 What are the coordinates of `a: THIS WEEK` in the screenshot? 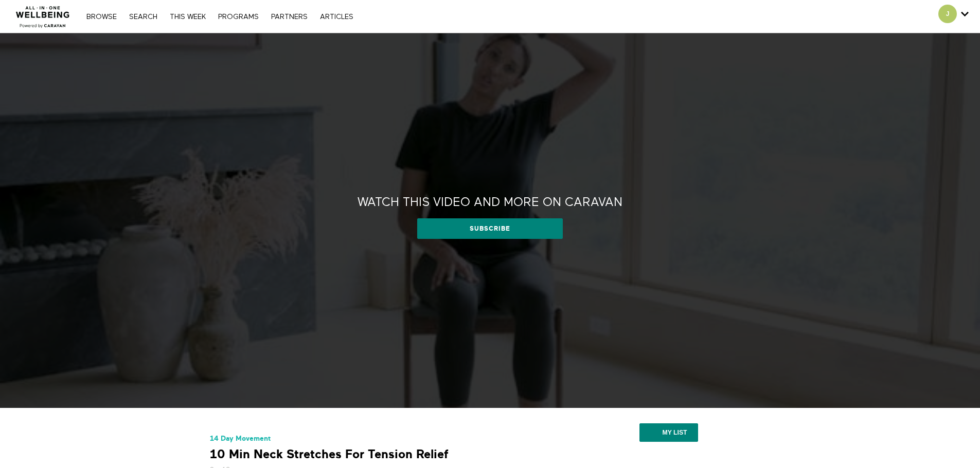 It's located at (187, 17).